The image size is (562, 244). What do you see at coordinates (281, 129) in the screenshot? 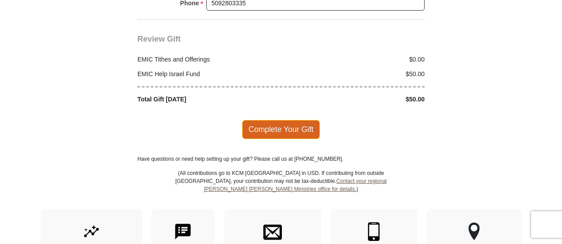
I see `span: Complete Your Gift` at bounding box center [281, 129].